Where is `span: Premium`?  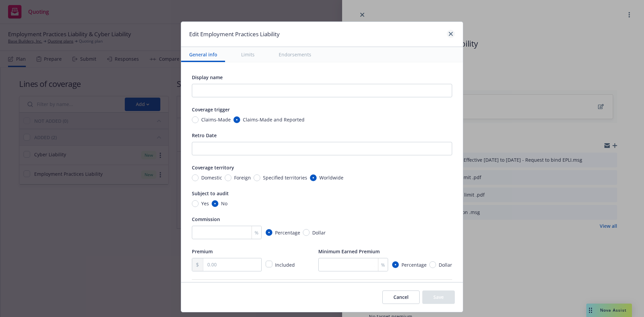 span: Premium is located at coordinates (202, 251).